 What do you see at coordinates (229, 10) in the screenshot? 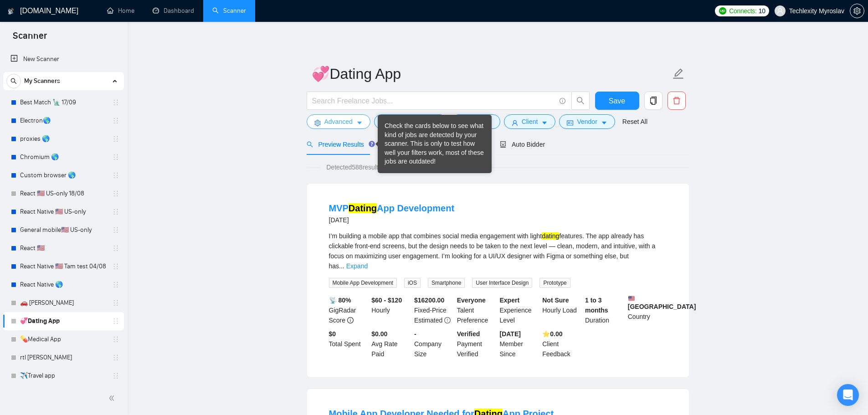
I see `a: searchScanner` at bounding box center [229, 10].